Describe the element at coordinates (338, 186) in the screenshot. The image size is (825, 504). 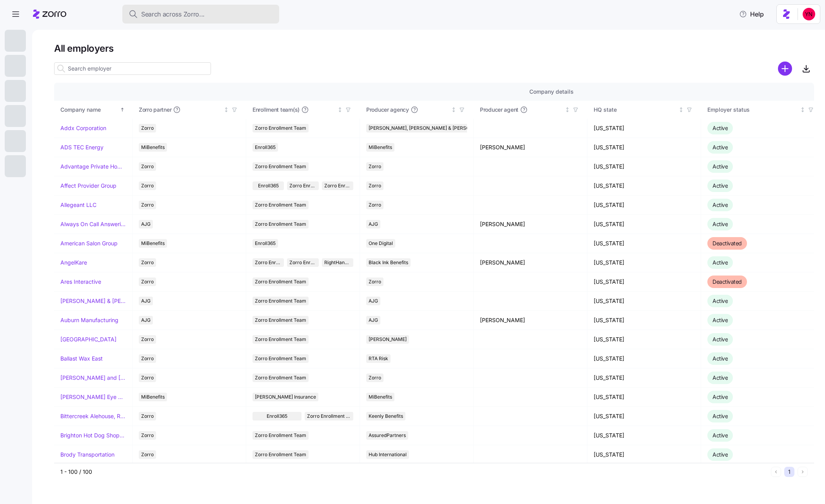
I see `span: Zorro Enrollment Experts` at that location.